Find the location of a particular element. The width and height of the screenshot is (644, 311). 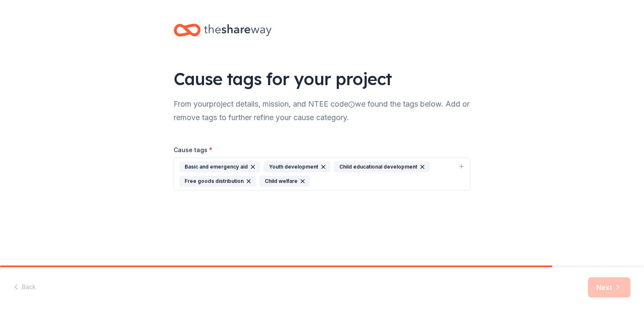

div: Youth development is located at coordinates (297, 167).